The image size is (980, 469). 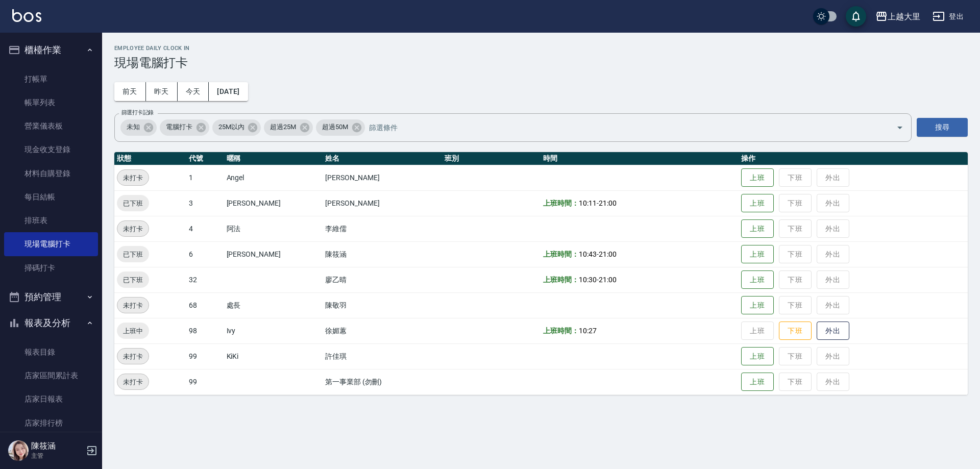 I want to click on a: 店家排行榜, so click(x=51, y=423).